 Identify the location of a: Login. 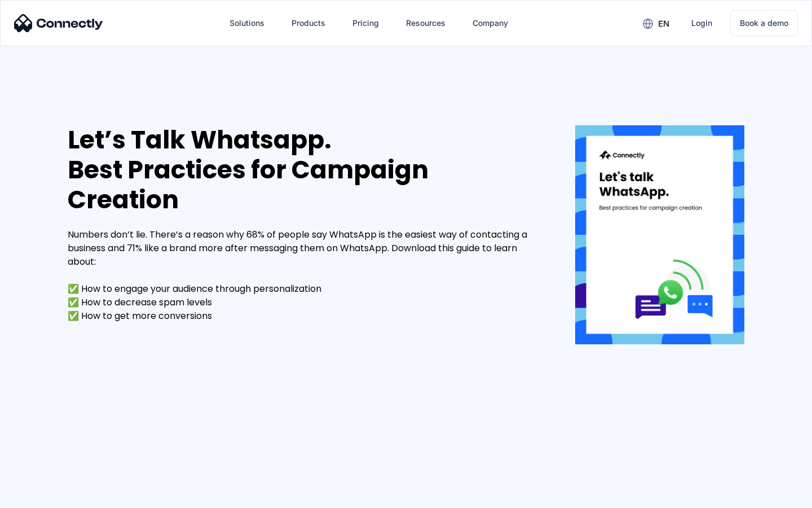
(702, 23).